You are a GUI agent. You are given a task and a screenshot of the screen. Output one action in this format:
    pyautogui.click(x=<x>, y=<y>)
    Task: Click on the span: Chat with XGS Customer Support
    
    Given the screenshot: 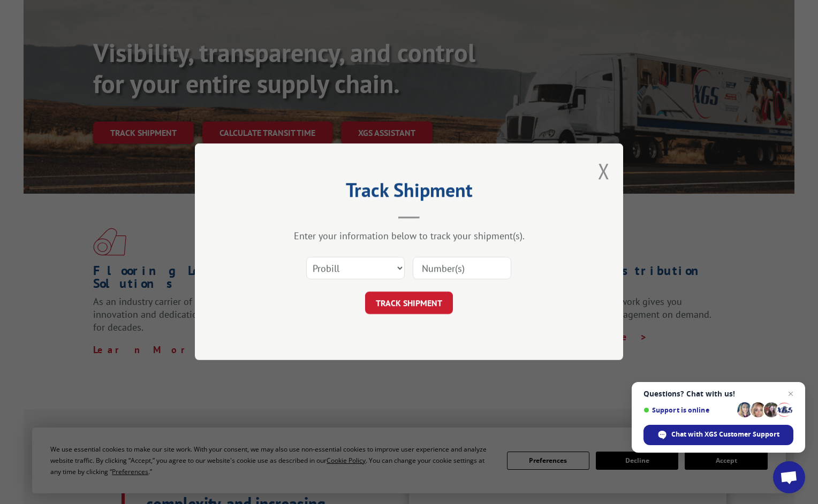 What is the action you would take?
    pyautogui.click(x=725, y=435)
    